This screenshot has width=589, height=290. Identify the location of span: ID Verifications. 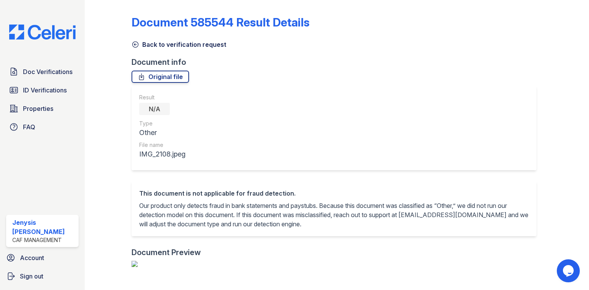
(45, 90).